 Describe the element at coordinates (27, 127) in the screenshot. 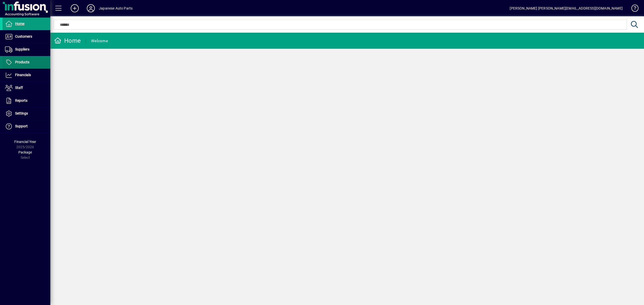

I see `a: Support` at that location.